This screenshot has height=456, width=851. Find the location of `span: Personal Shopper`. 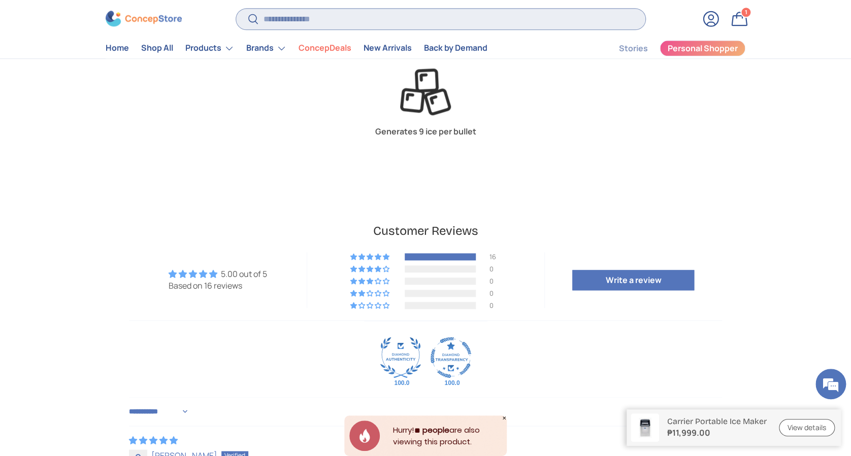

span: Personal Shopper is located at coordinates (702, 49).